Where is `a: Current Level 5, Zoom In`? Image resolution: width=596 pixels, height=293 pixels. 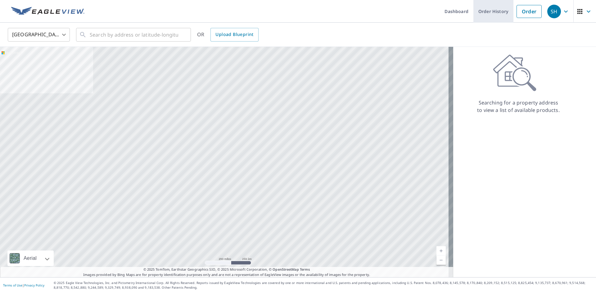 a: Current Level 5, Zoom In is located at coordinates (441, 251).